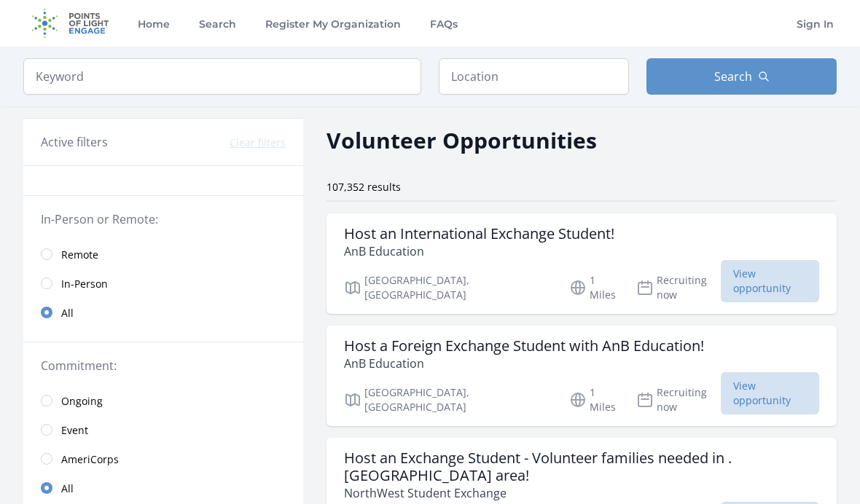 This screenshot has height=504, width=860. What do you see at coordinates (257, 143) in the screenshot?
I see `button: Clear filters` at bounding box center [257, 143].